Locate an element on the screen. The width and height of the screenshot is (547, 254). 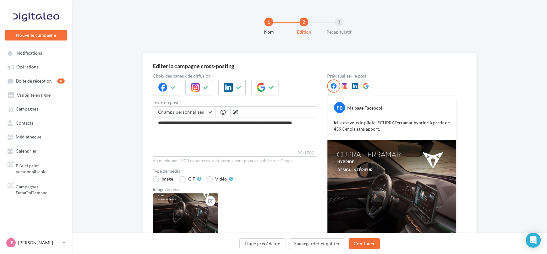
button: Champs personnalisés is located at coordinates (184, 112).